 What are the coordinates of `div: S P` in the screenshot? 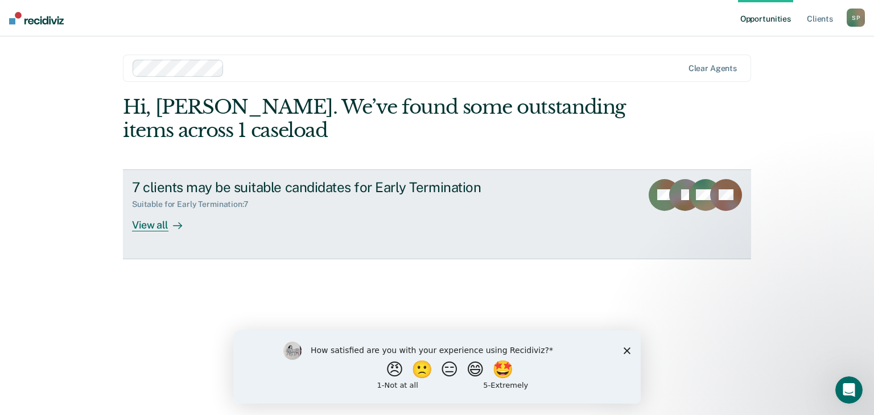 It's located at (856, 18).